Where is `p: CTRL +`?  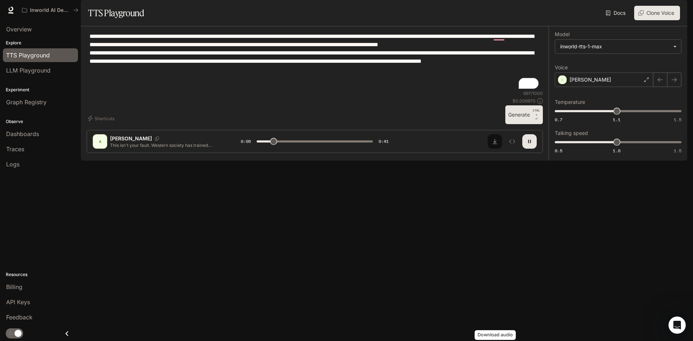
p: CTRL + is located at coordinates (537, 113).